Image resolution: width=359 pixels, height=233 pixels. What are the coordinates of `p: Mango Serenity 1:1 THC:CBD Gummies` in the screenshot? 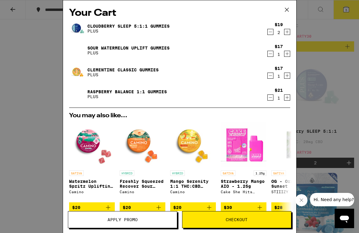 It's located at (193, 184).